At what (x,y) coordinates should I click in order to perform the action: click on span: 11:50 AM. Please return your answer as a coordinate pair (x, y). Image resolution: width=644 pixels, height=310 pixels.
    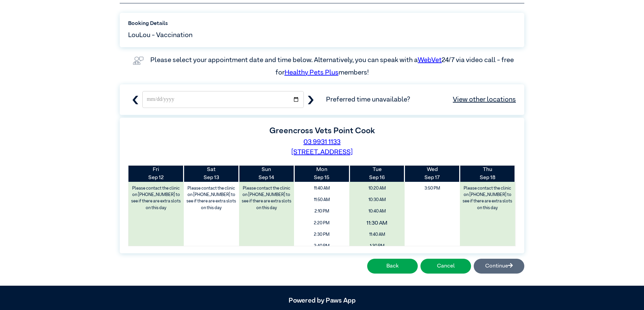
    Looking at the image, I should click on (322, 200).